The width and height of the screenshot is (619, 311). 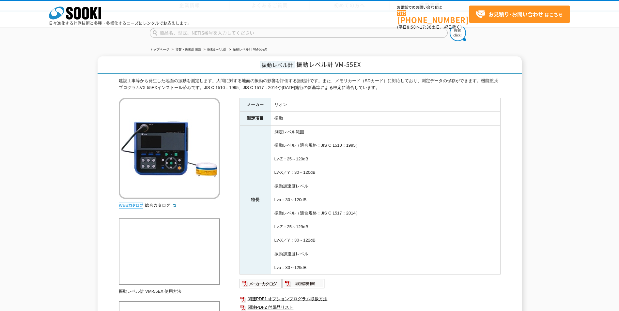 What do you see at coordinates (160, 49) in the screenshot?
I see `a: トップページ` at bounding box center [160, 49].